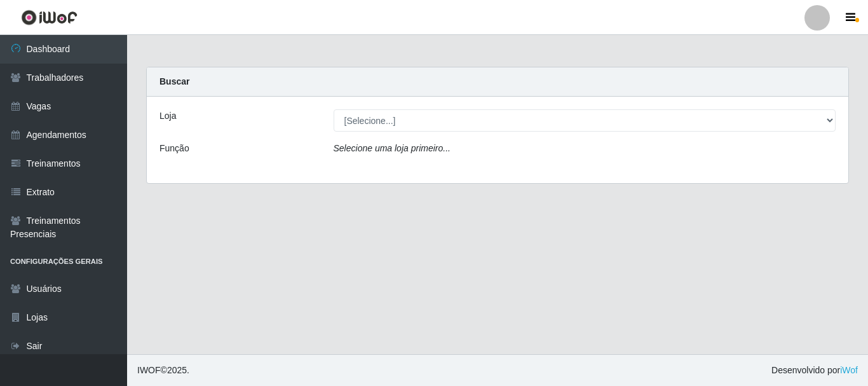  What do you see at coordinates (148, 370) in the screenshot?
I see `span: IWOF` at bounding box center [148, 370].